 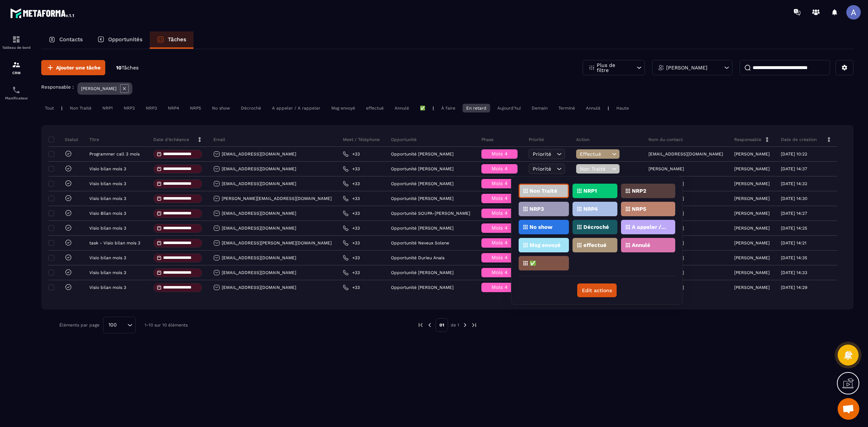 What do you see at coordinates (596, 227) in the screenshot?
I see `p: Décroché` at bounding box center [596, 227].